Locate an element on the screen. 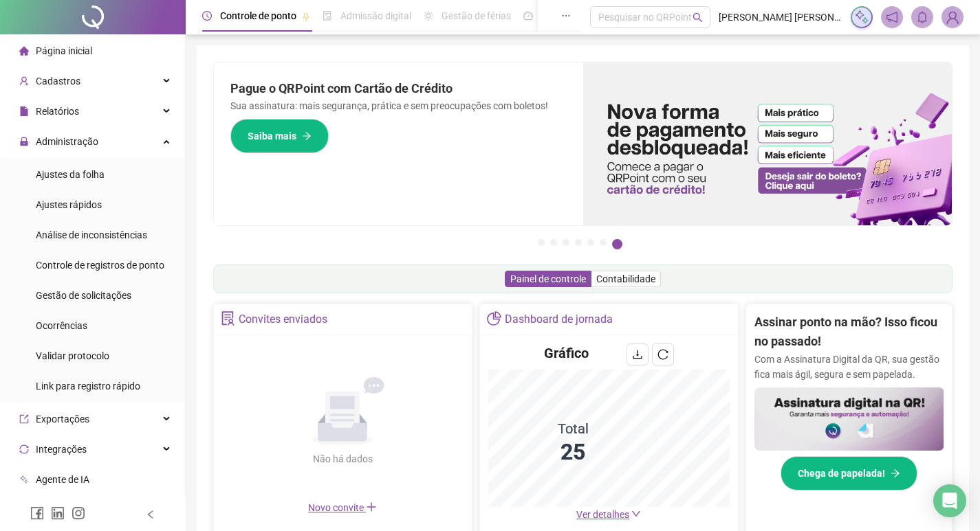  span: plus is located at coordinates (371, 507).